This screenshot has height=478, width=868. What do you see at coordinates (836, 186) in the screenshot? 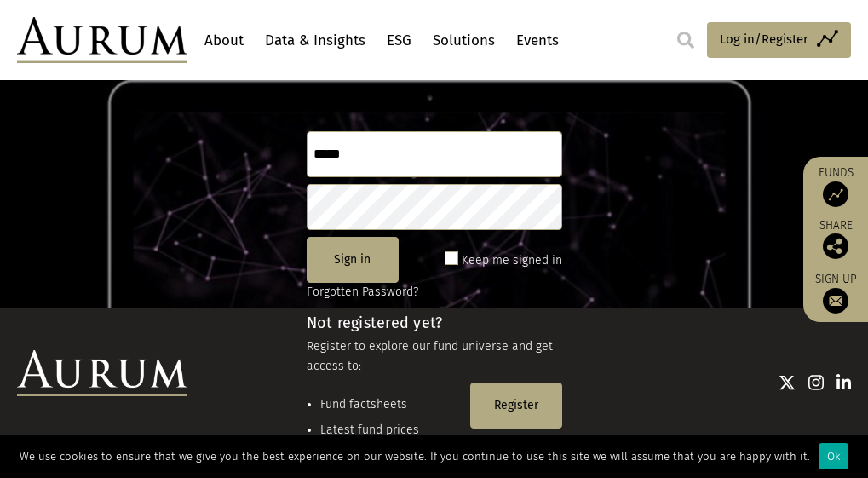
I see `a: Funds` at bounding box center [836, 186].